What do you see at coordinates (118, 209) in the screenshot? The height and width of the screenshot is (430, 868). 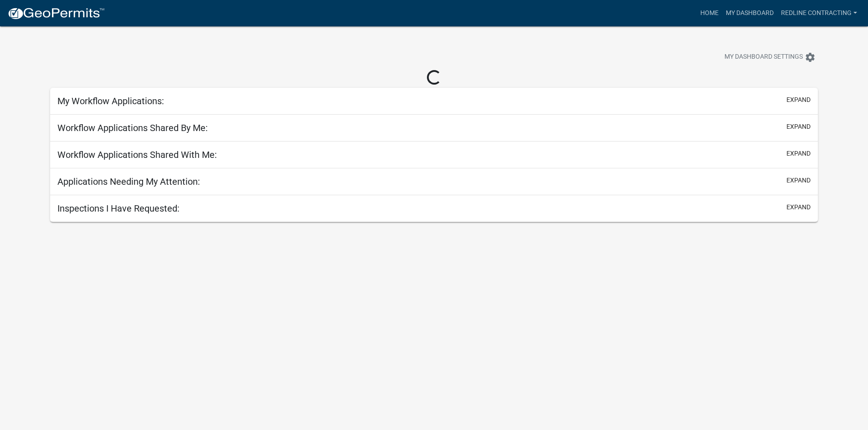 I see `h5: Inspections I Have Requested:` at bounding box center [118, 209].